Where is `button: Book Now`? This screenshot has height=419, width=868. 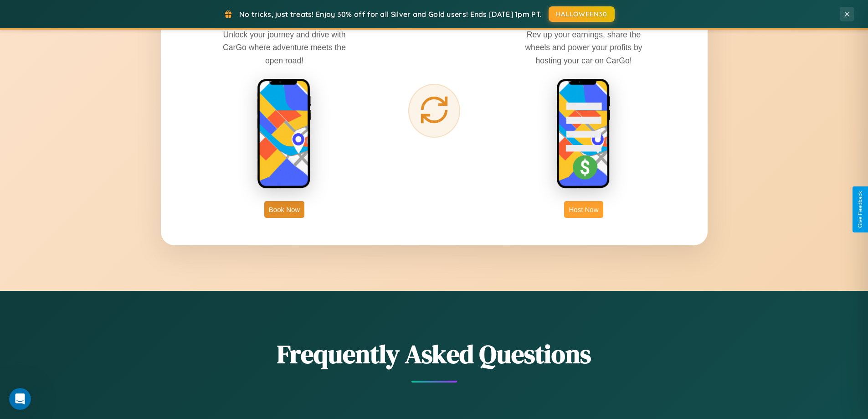
button: Book Now is located at coordinates (284, 210).